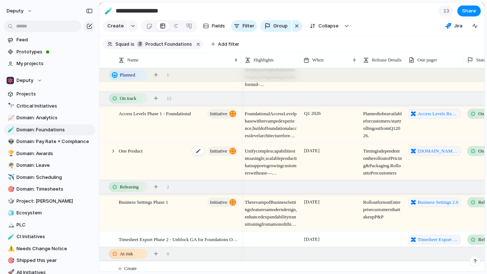 The image size is (487, 274). Describe the element at coordinates (55, 94) in the screenshot. I see `span: Projects` at that location.